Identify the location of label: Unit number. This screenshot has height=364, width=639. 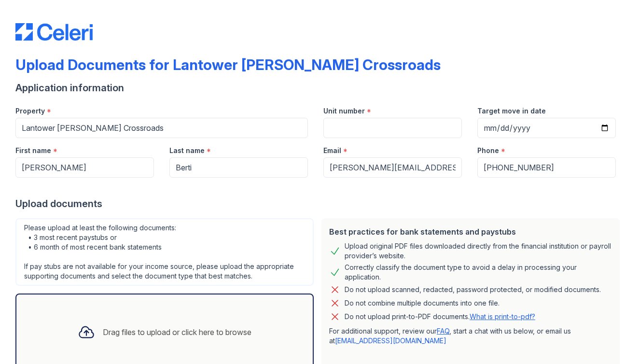
(344, 111).